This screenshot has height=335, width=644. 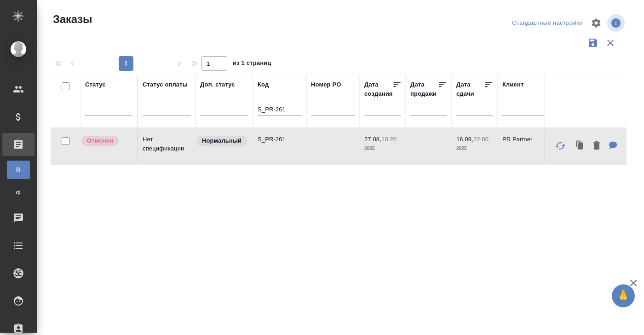 What do you see at coordinates (593, 43) in the screenshot?
I see `button: Сохранить фильтры` at bounding box center [593, 43].